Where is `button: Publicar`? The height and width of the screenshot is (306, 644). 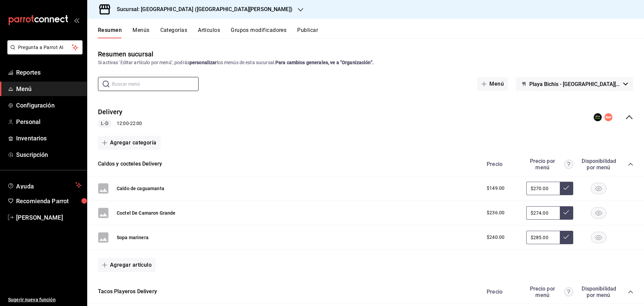 button: Publicar is located at coordinates (308, 32).